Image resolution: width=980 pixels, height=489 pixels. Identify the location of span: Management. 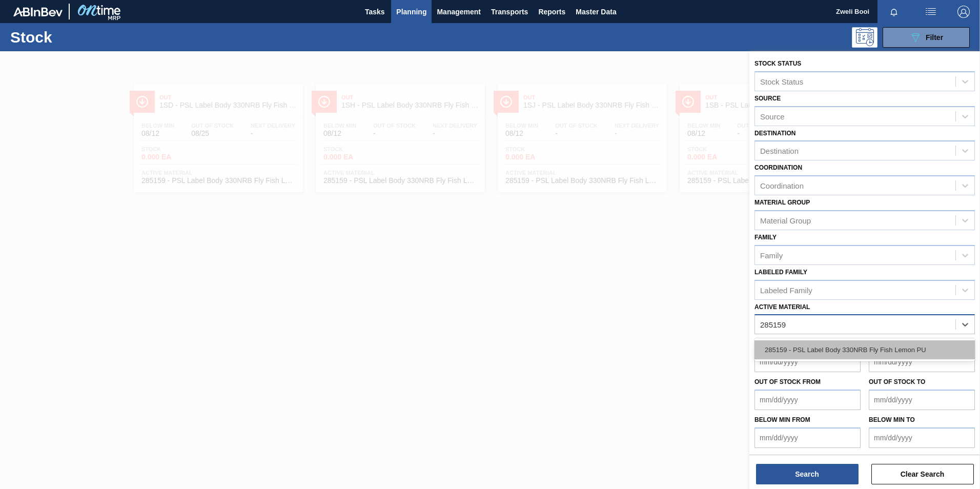
(459, 11).